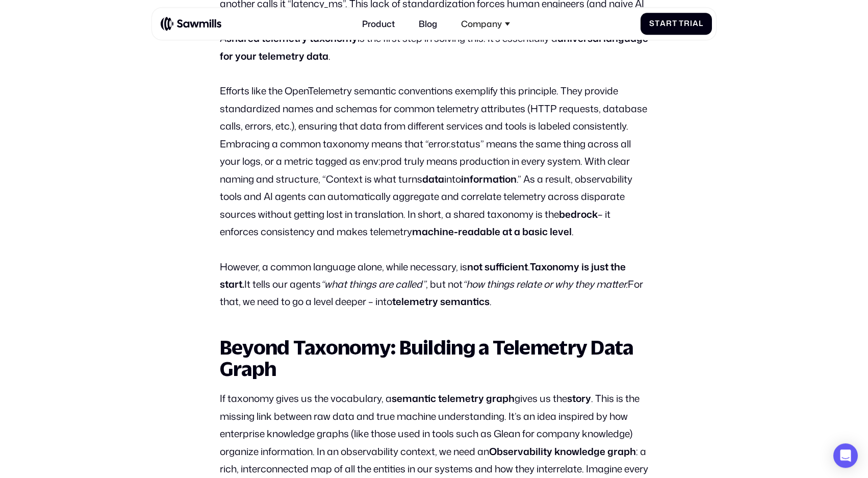 Image resolution: width=868 pixels, height=478 pixels. I want to click on strong: machine-readable at a basic level, so click(492, 231).